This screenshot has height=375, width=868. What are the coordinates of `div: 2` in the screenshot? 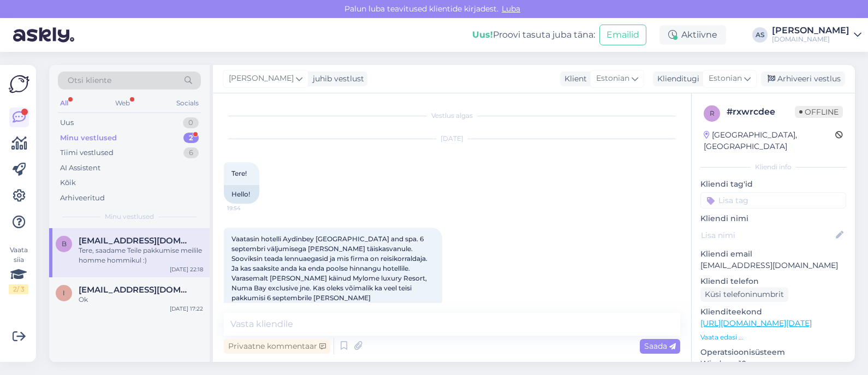 It's located at (191, 138).